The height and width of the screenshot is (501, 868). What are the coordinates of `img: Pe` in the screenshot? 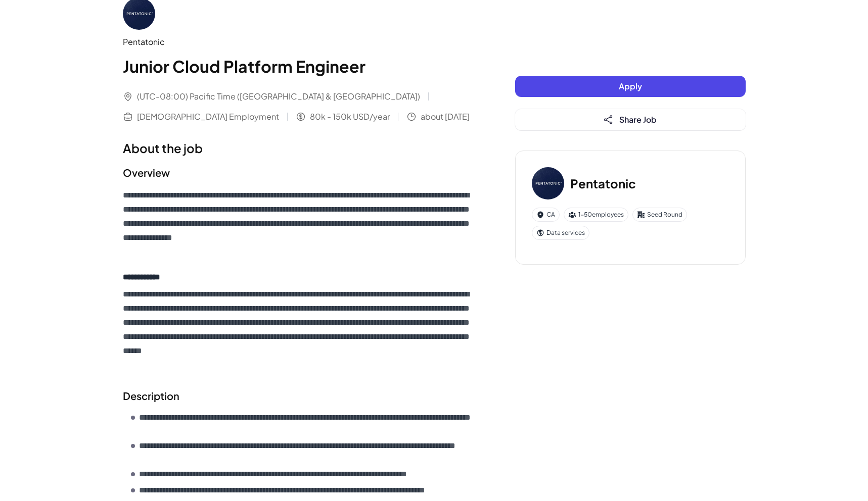 It's located at (548, 184).